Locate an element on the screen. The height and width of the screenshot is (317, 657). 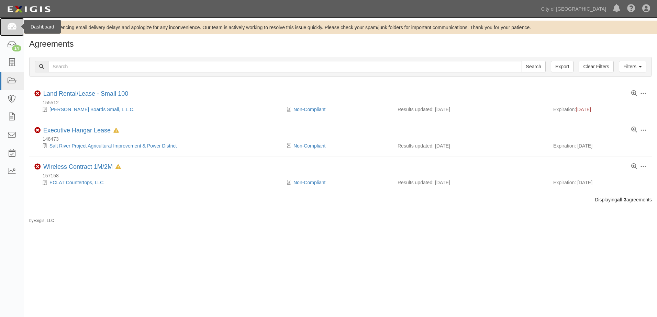
a: Wireless Contract 1M/2M is located at coordinates (78, 167).